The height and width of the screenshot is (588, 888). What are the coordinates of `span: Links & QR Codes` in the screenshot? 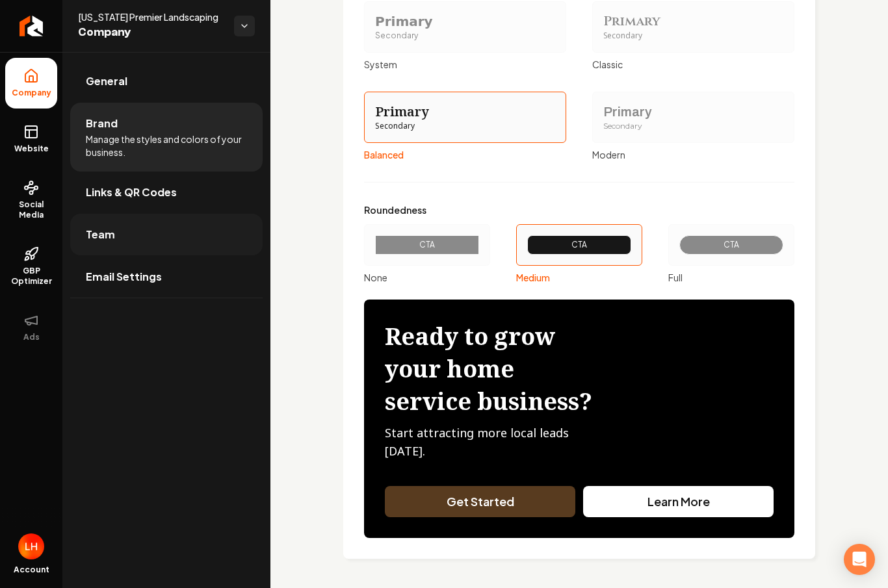 It's located at (131, 192).